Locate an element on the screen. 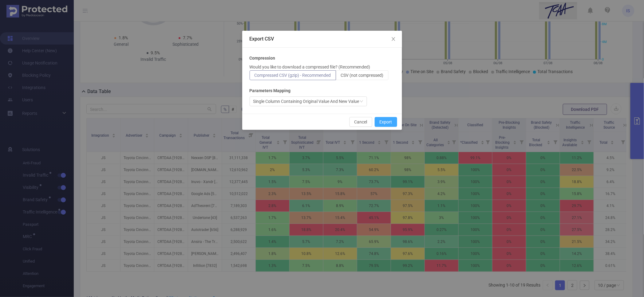 This screenshot has height=297, width=644. i: icon: close is located at coordinates (393, 39).